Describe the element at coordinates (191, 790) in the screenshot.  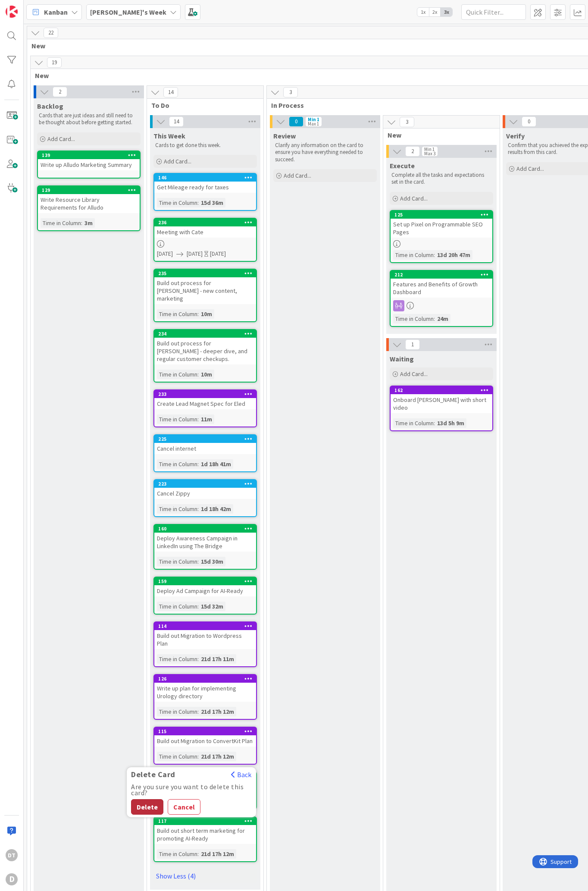
I see `div: Are you sure you want to delete this card?` at that location.